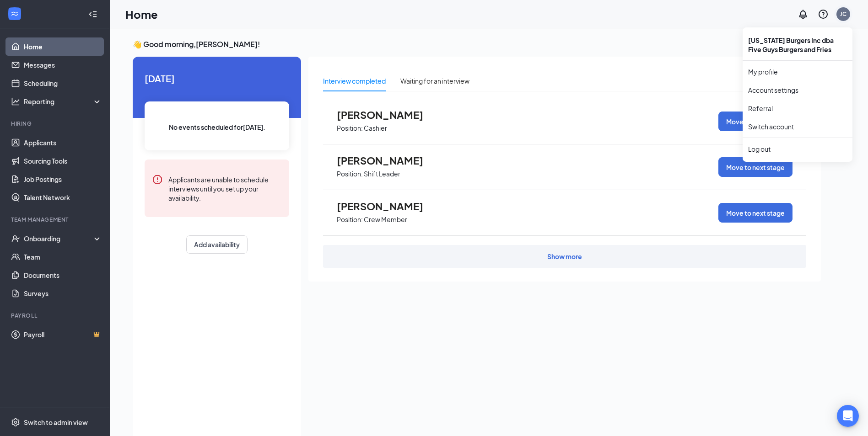 This screenshot has width=868, height=436. What do you see at coordinates (62, 142) in the screenshot?
I see `a: Applicants` at bounding box center [62, 142].